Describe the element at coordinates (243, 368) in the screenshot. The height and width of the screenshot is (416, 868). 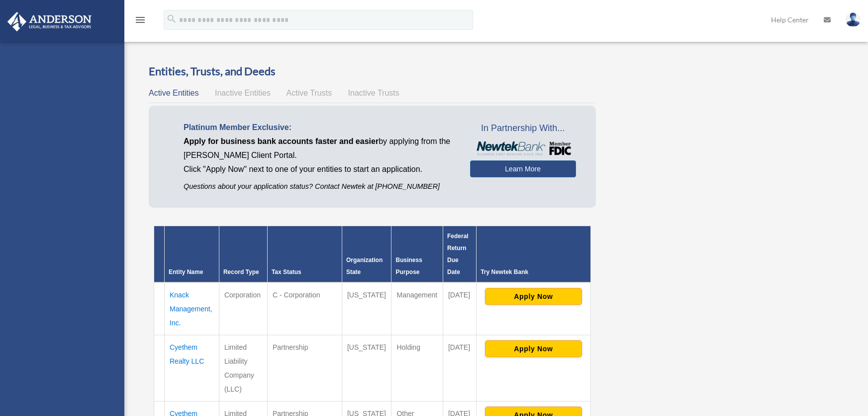
I see `td: Limited Liability Company (LLC)` at that location.